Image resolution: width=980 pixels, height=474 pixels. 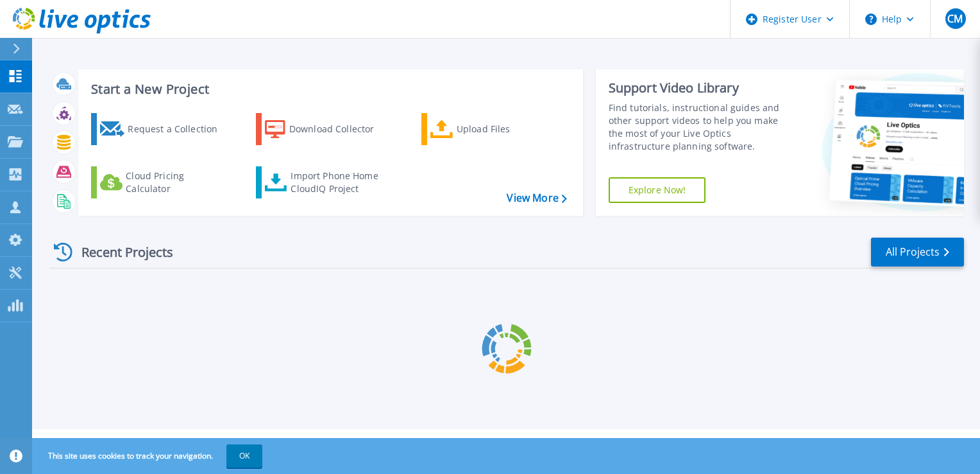 I want to click on div: Cloud Pricing Calculator, so click(x=177, y=182).